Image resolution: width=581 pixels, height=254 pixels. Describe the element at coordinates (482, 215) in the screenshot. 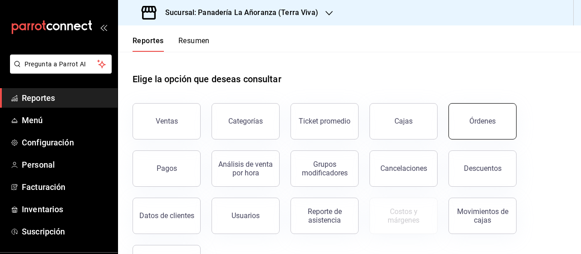

I see `button: Movimientos de cajas` at that location.